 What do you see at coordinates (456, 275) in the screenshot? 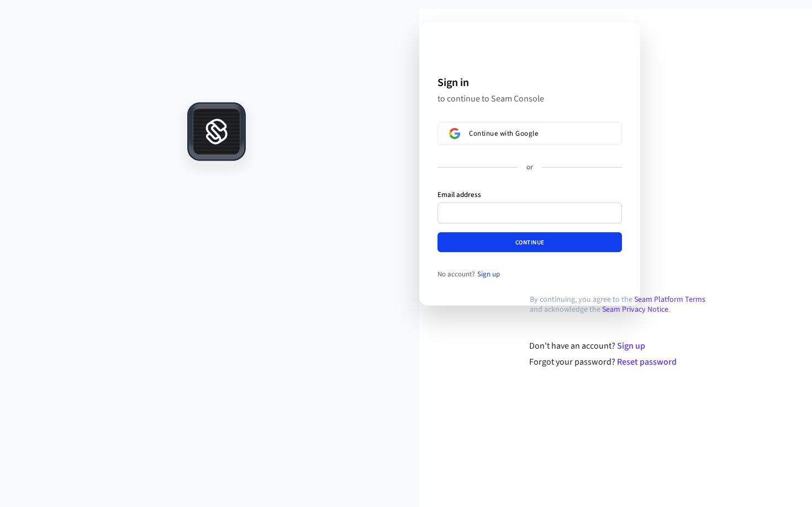
I see `span: No account?` at bounding box center [456, 275].